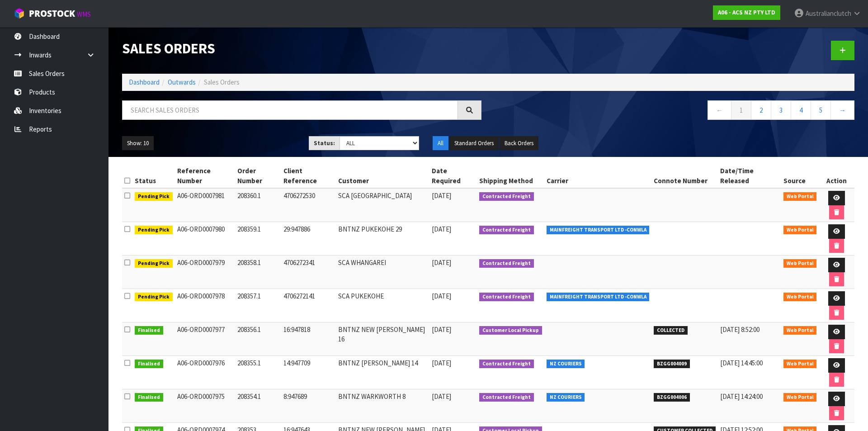  Describe the element at coordinates (52, 14) in the screenshot. I see `span: ProStock` at that location.